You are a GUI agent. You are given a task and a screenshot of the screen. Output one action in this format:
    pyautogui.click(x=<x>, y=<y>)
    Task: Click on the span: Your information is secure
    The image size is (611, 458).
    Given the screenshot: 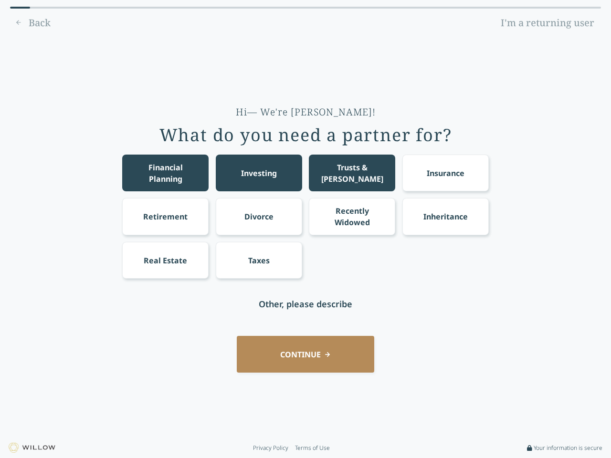 What is the action you would take?
    pyautogui.click(x=568, y=448)
    